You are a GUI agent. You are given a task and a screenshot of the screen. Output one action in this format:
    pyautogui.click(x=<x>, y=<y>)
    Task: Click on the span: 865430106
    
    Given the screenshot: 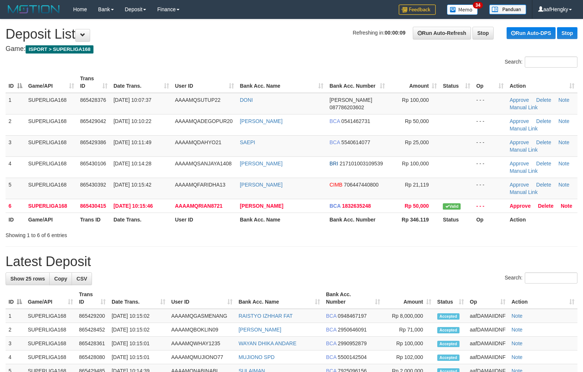 What is the action you would take?
    pyautogui.click(x=93, y=163)
    